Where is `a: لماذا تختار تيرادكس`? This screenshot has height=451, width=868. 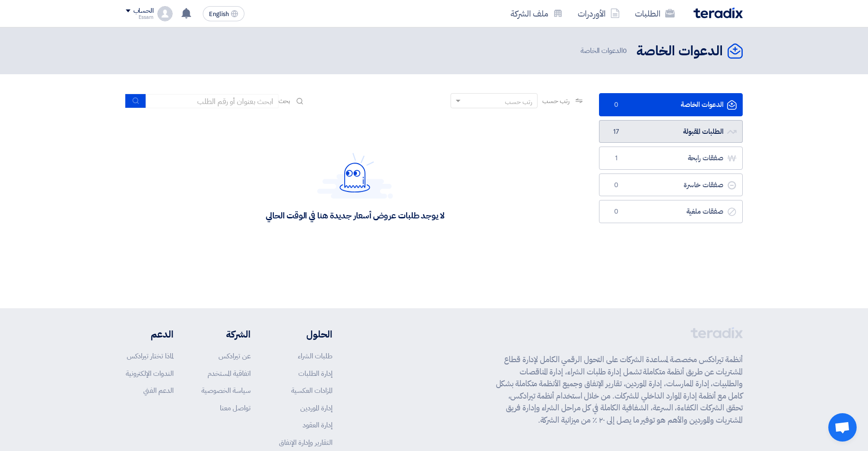 a: لماذا تختار تيرادكس is located at coordinates (150, 356).